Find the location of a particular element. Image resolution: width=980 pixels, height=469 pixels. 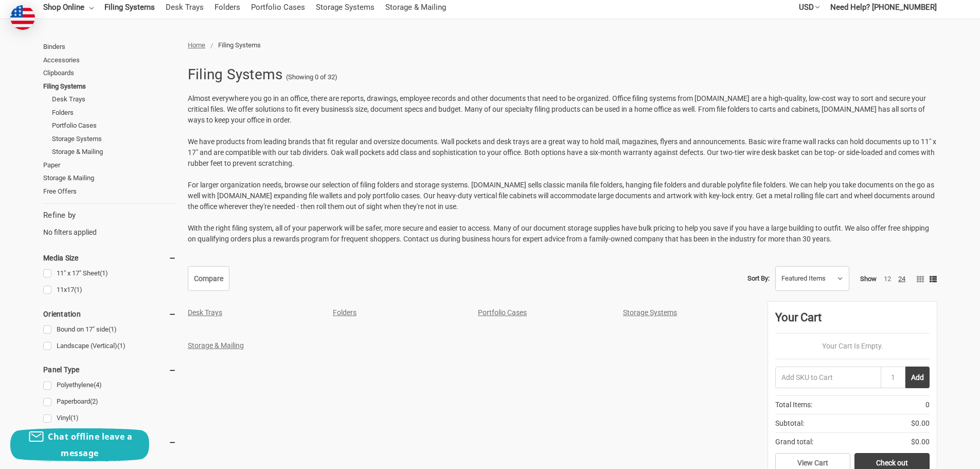

button: Add is located at coordinates (917, 377).